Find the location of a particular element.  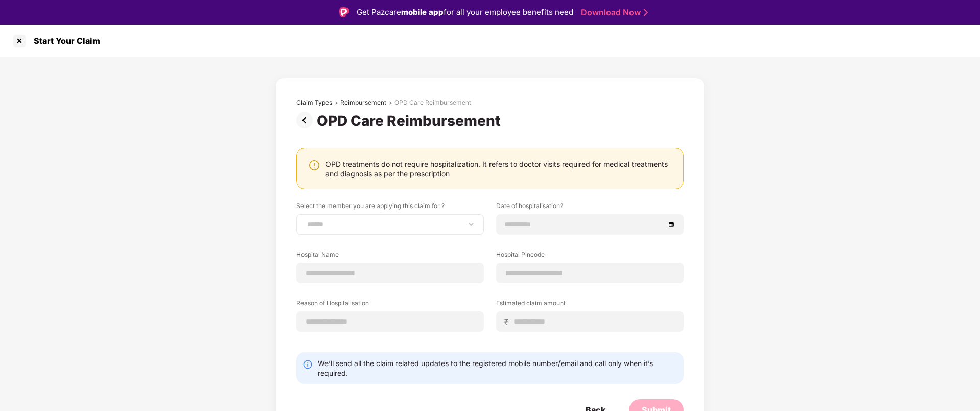

label: Hospital Name is located at coordinates (390, 256).